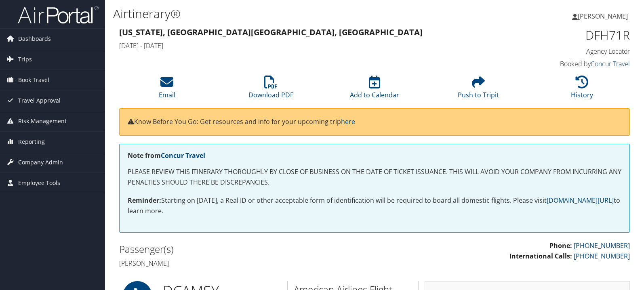 The width and height of the screenshot is (644, 290). I want to click on h1: DFH71R, so click(570, 35).